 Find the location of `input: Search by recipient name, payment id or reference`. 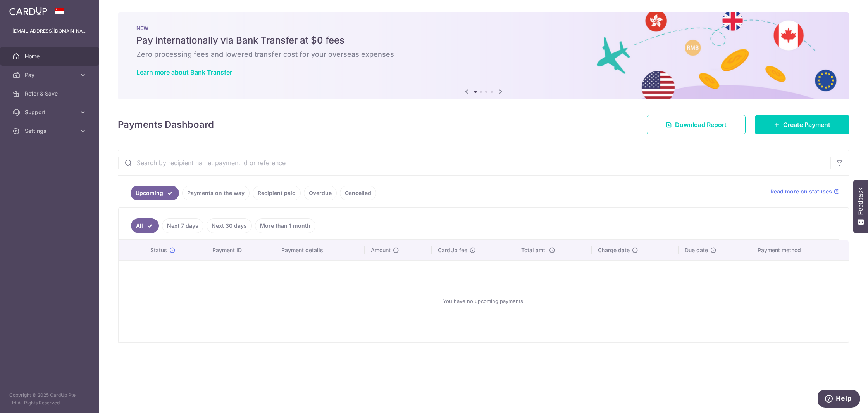

input: Search by recipient name, payment id or reference is located at coordinates (474, 163).